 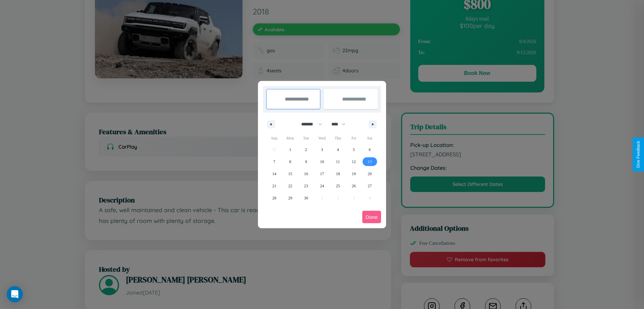 What do you see at coordinates (353, 174) in the screenshot?
I see `button: 19` at bounding box center [353, 174].